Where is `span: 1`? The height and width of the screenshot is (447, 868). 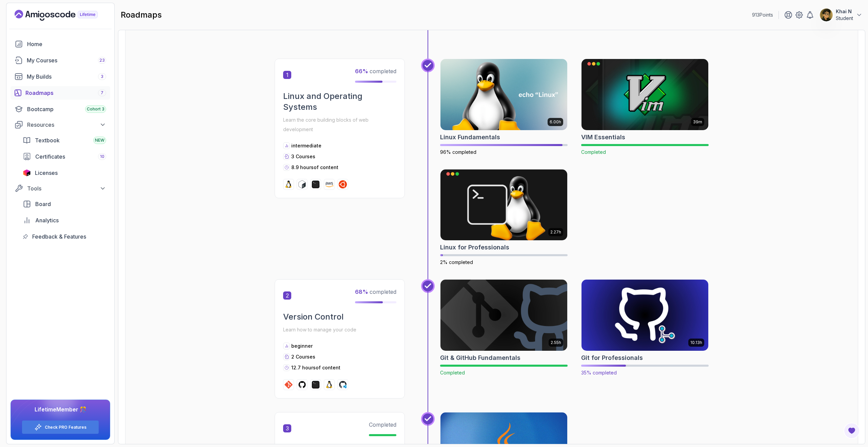
span: 1 is located at coordinates (287, 75).